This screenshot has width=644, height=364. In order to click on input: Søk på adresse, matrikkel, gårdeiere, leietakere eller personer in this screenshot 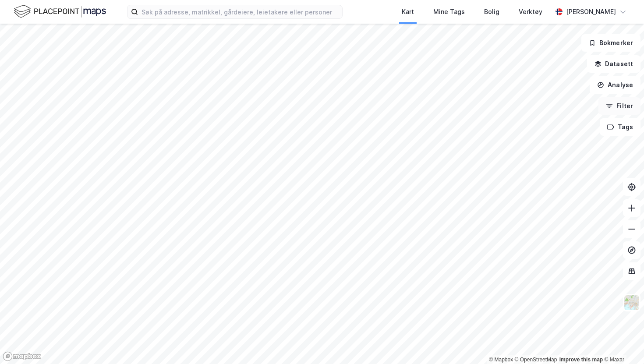, I will do `click(240, 12)`.